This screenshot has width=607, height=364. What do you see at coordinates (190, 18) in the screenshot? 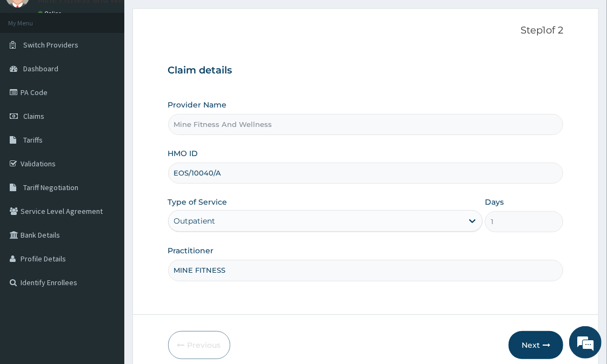
I see `div: Minimize live chat window` at bounding box center [190, 18].